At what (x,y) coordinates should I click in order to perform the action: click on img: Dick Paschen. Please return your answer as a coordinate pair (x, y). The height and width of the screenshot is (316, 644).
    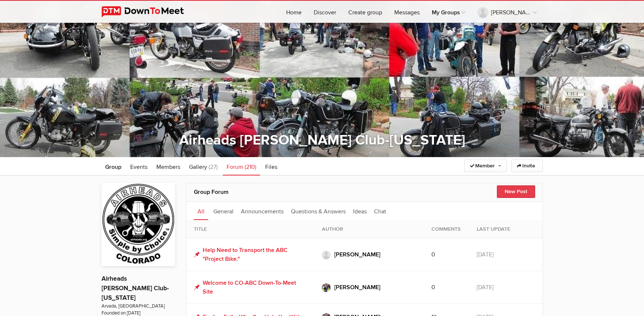
    Looking at the image, I should click on (326, 255).